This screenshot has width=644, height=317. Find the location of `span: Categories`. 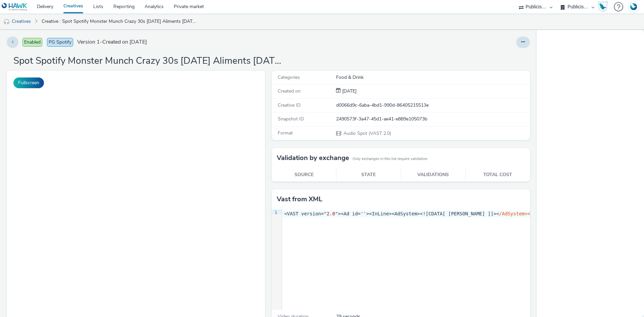

span: Categories is located at coordinates (289, 77).